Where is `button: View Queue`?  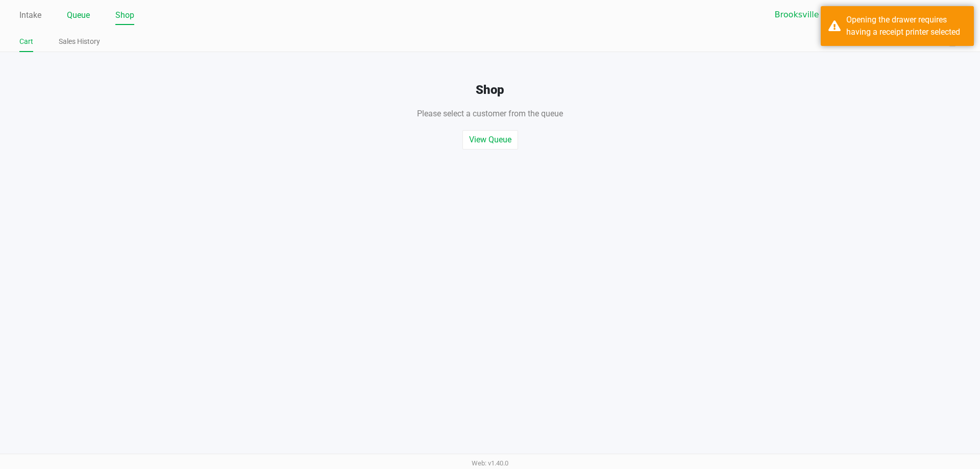
button: View Queue is located at coordinates (490, 140).